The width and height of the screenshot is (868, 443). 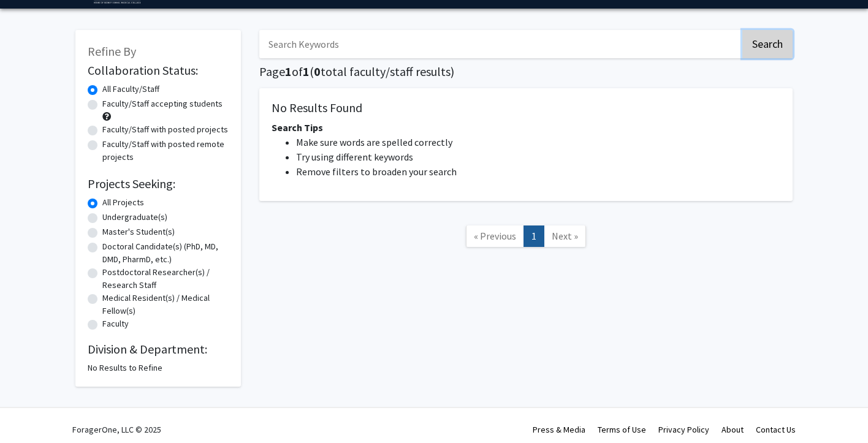 I want to click on label: Faculty/Staff with posted remote projects, so click(x=166, y=151).